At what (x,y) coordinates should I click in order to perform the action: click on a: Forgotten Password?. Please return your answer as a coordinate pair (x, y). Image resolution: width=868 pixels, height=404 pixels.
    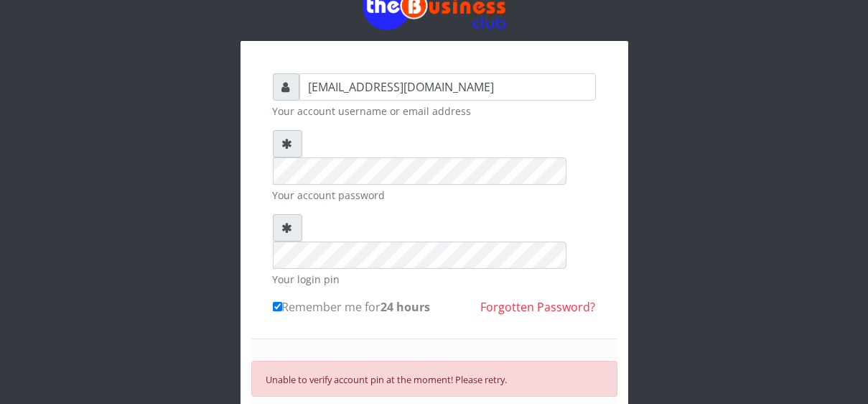
    Looking at the image, I should click on (538, 307).